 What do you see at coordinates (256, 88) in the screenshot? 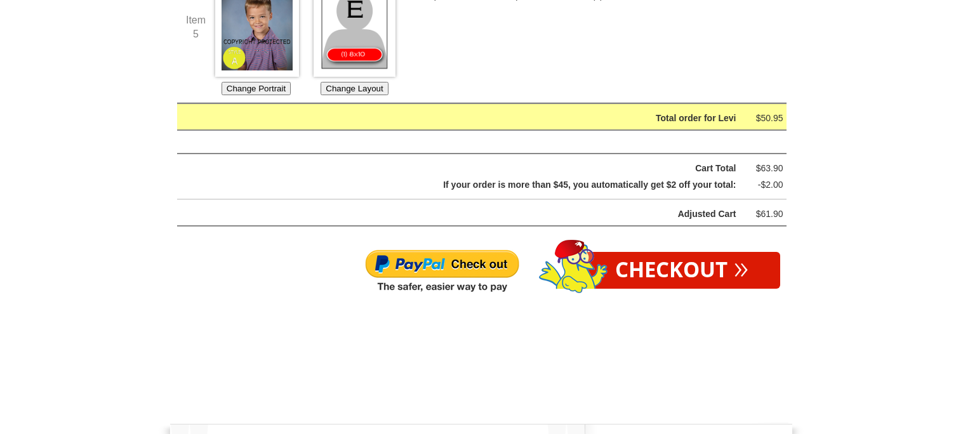
I see `button: Change Portrait` at bounding box center [256, 88].